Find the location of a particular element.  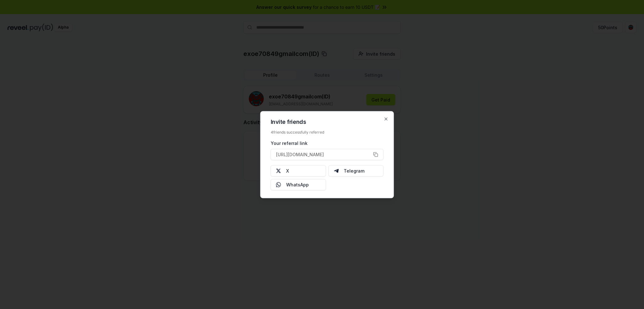

div: Your referral link is located at coordinates (327, 143).